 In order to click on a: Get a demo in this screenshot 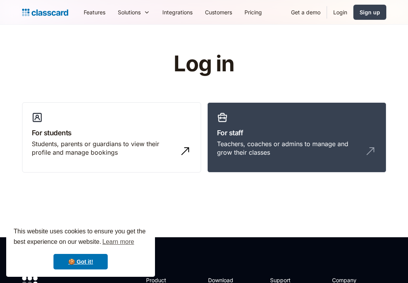, I will do `click(305, 12)`.